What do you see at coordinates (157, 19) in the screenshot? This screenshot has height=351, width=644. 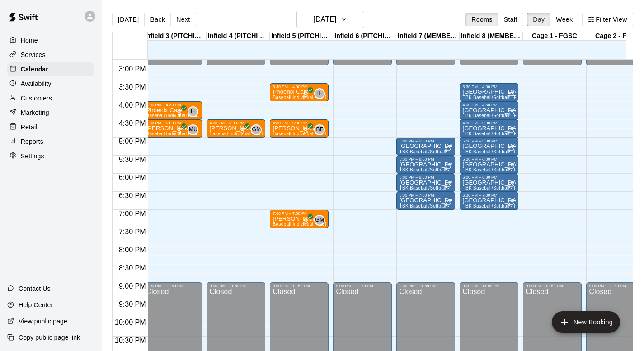 I see `button: Back` at bounding box center [157, 19].